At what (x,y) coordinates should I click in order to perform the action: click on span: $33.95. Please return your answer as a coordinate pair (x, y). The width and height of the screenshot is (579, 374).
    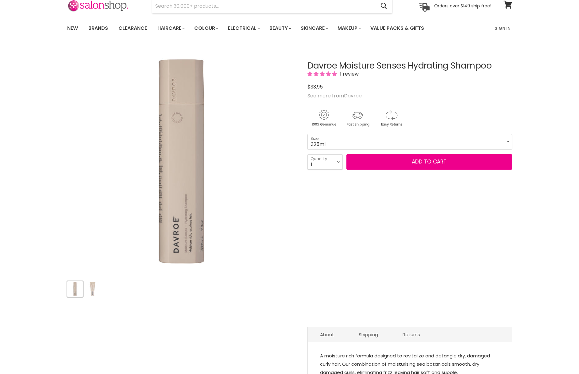
    Looking at the image, I should click on (315, 87).